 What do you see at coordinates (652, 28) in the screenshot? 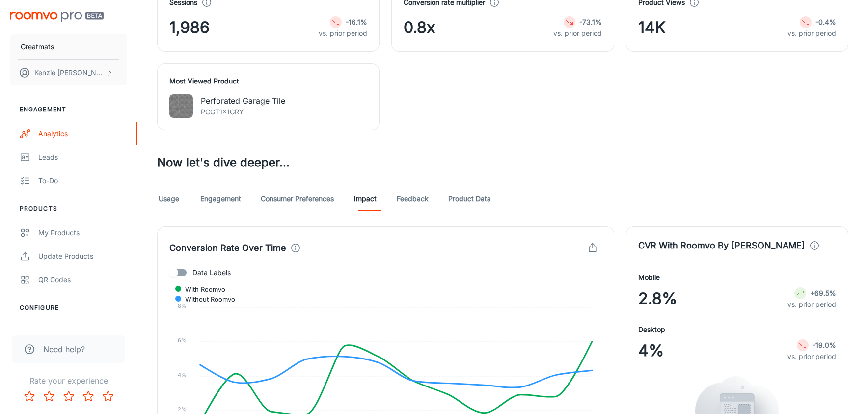
I see `span: 14K` at bounding box center [652, 28].